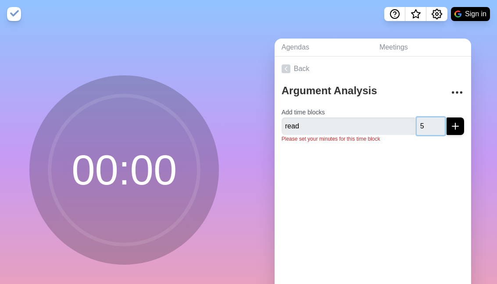 The height and width of the screenshot is (284, 497). Describe the element at coordinates (470, 14) in the screenshot. I see `button: Sign in` at that location.